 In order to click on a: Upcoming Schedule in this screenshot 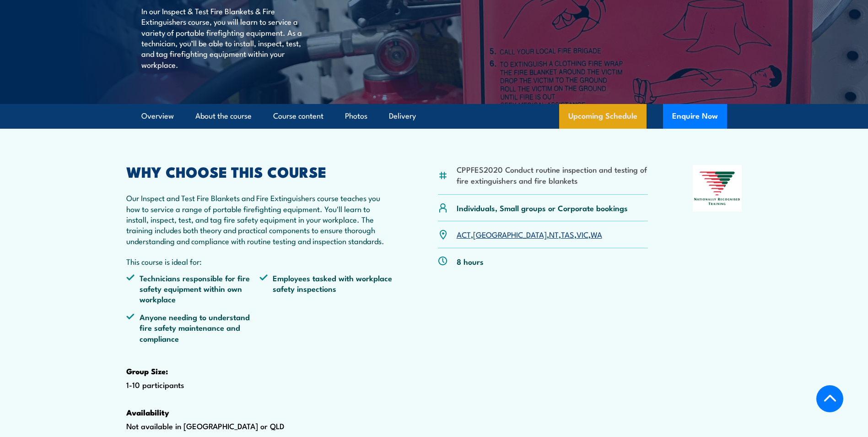, I will do `click(603, 116)`.